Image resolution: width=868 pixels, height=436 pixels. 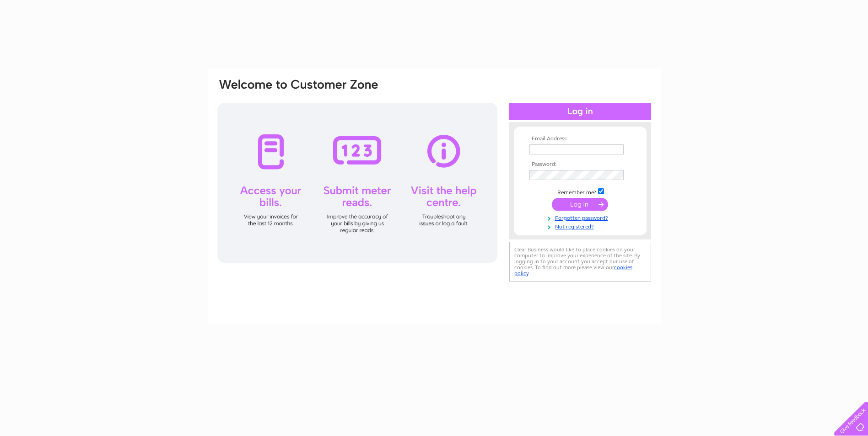 I want to click on a: Forgotten password?, so click(x=581, y=217).